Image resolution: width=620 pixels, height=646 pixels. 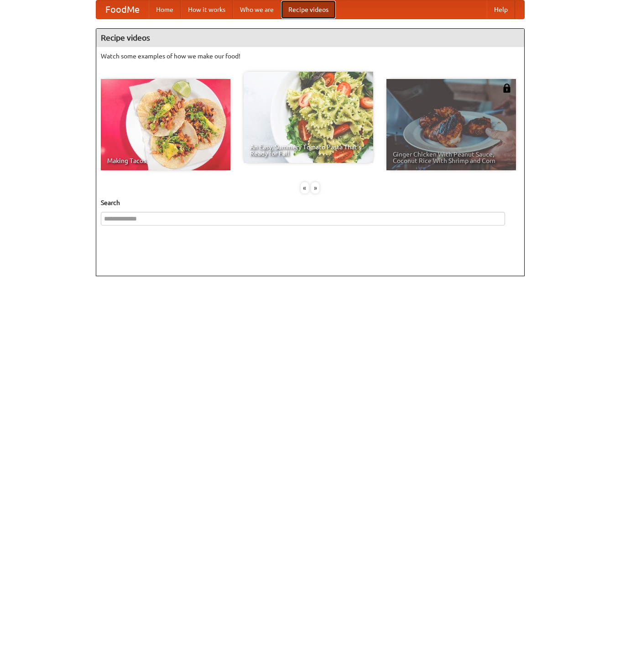 I want to click on a: Making Tacos, so click(x=166, y=125).